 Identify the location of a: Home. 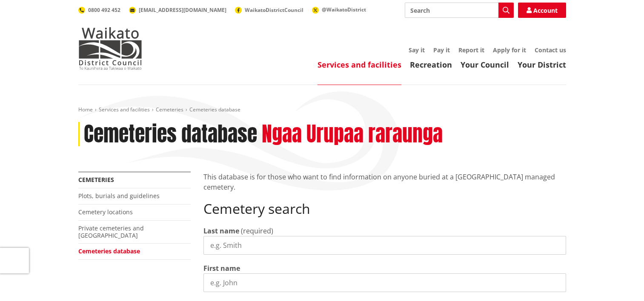
(86, 109).